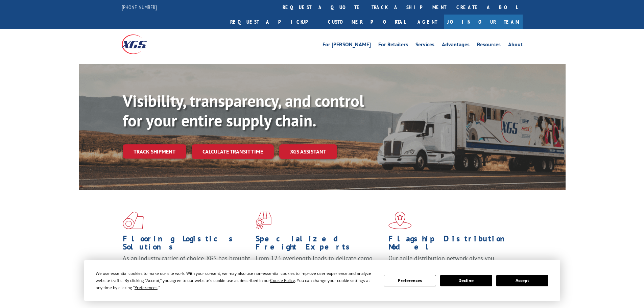 This screenshot has width=644, height=308. I want to click on button: Accept, so click(523, 281).